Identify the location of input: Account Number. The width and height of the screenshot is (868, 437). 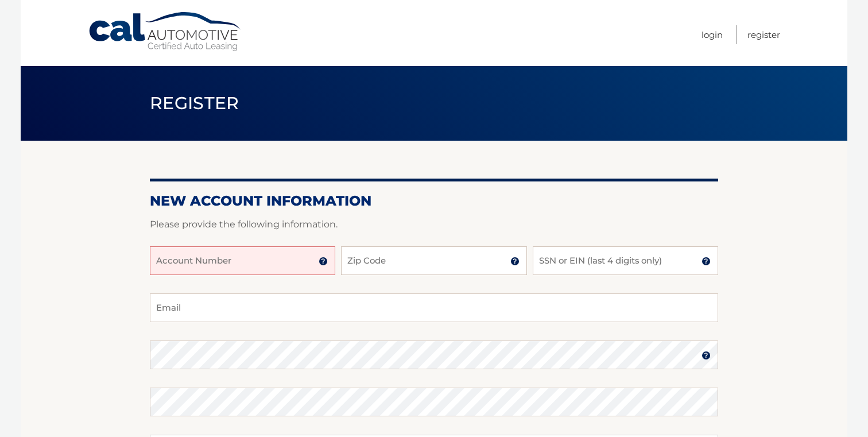
(242, 261).